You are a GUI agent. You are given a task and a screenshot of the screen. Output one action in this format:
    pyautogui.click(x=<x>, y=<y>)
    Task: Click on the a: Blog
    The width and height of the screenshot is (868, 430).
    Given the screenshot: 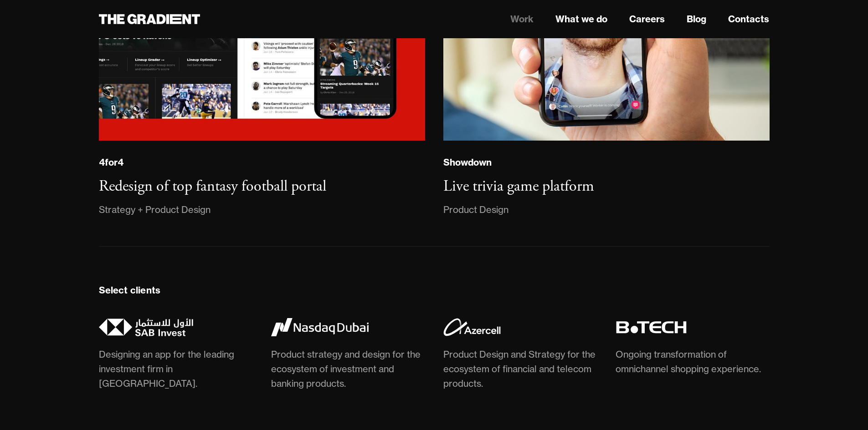 What is the action you would take?
    pyautogui.click(x=696, y=19)
    